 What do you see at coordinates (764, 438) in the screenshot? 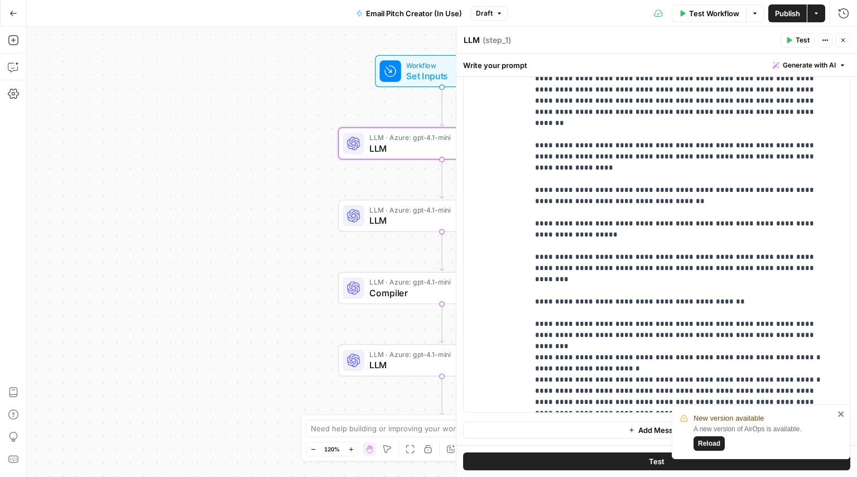
I see `div: A new version of AirOps is available.` at bounding box center [764, 438].